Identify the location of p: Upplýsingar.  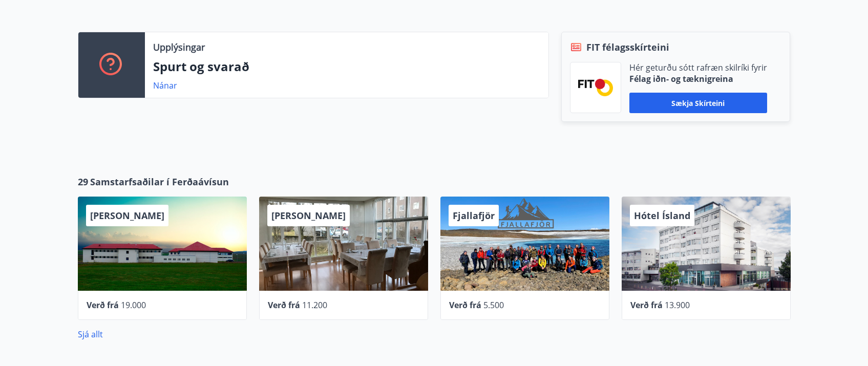
(178, 47).